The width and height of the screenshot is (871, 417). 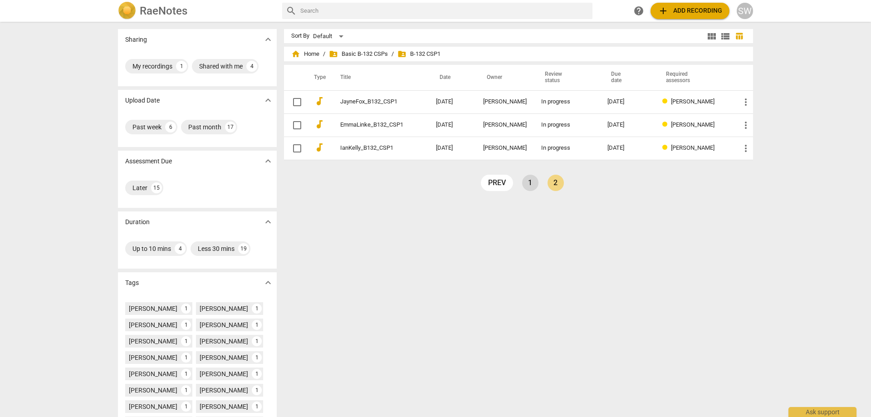 What do you see at coordinates (690, 11) in the screenshot?
I see `span: Add recording` at bounding box center [690, 11].